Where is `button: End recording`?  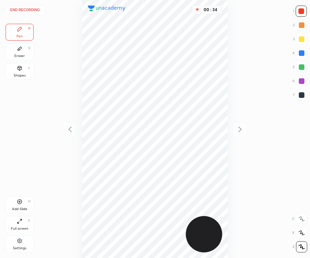 button: End recording is located at coordinates (25, 10).